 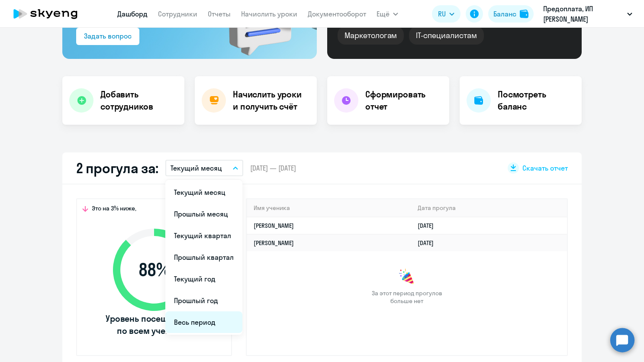 What do you see at coordinates (446, 14) in the screenshot?
I see `button: RU` at bounding box center [446, 14].